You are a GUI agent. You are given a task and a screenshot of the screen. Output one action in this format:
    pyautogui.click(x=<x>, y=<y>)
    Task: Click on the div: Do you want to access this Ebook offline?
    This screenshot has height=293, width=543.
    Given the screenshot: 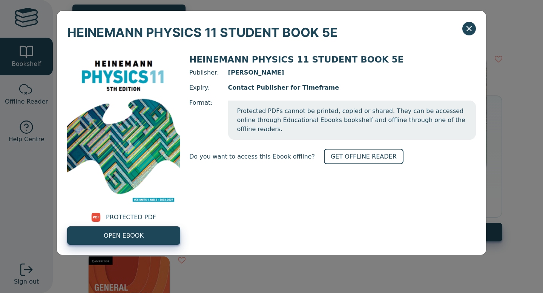 What is the action you would take?
    pyautogui.click(x=333, y=157)
    